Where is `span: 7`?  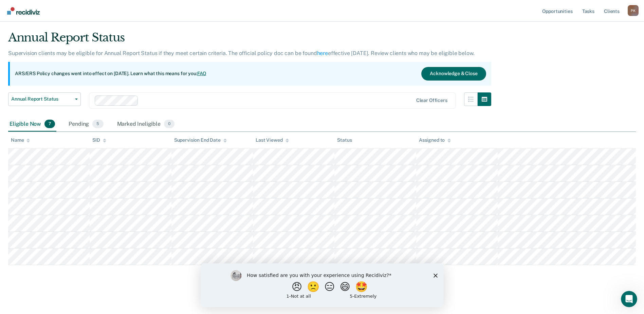 span: 7 is located at coordinates (50, 124).